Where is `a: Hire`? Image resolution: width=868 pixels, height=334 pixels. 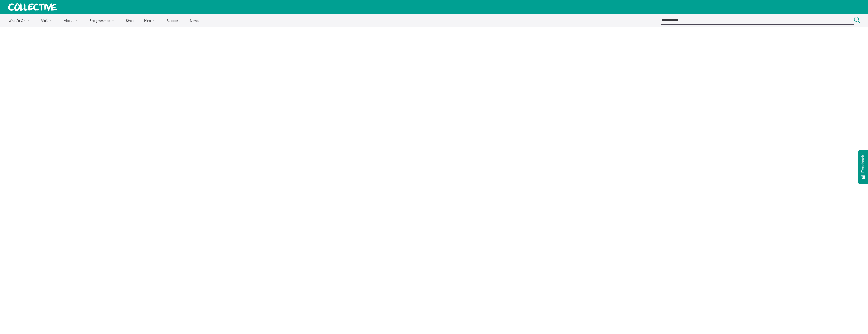 a: Hire is located at coordinates (150, 21).